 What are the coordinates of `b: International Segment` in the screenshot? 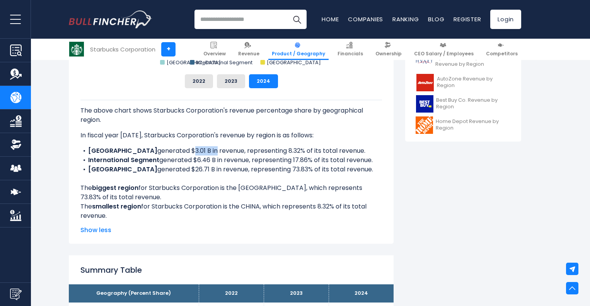 It's located at (124, 160).